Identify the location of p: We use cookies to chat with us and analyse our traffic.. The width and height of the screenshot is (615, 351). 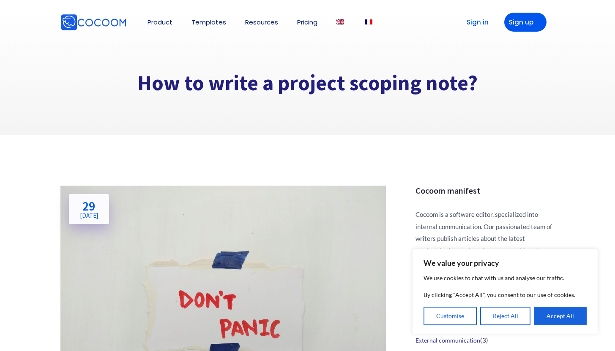
(505, 278).